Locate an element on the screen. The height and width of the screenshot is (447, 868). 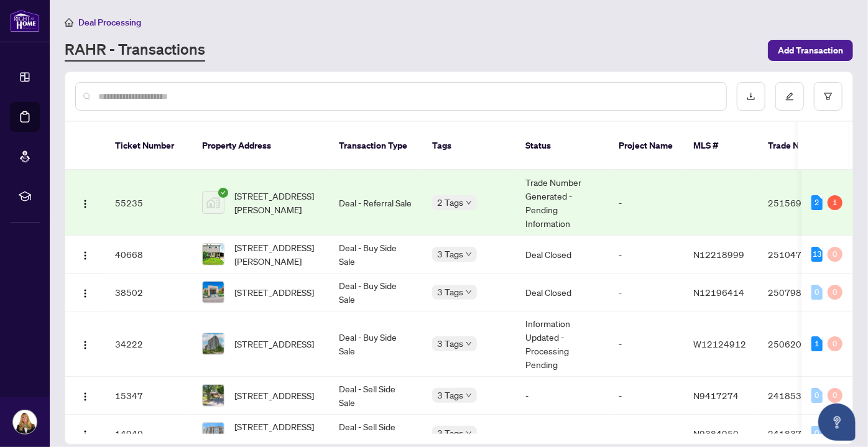
div: 2 is located at coordinates (817, 203).